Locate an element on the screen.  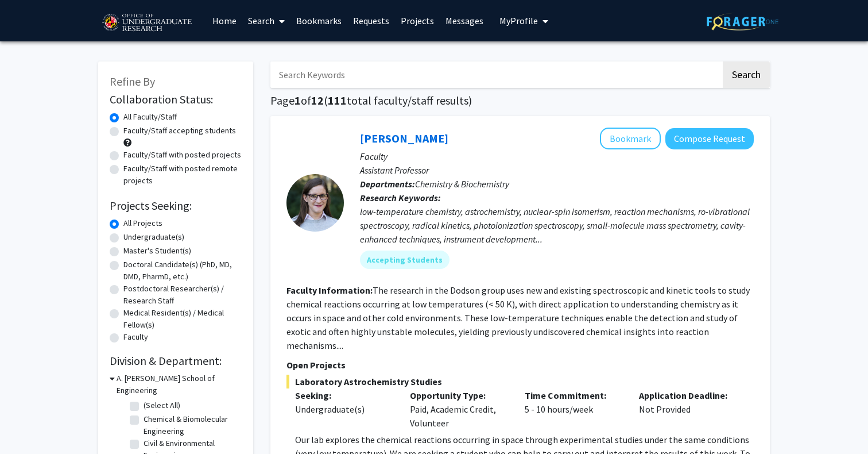
label: Postdoctoral Researcher(s) / Research Staff is located at coordinates (183, 295).